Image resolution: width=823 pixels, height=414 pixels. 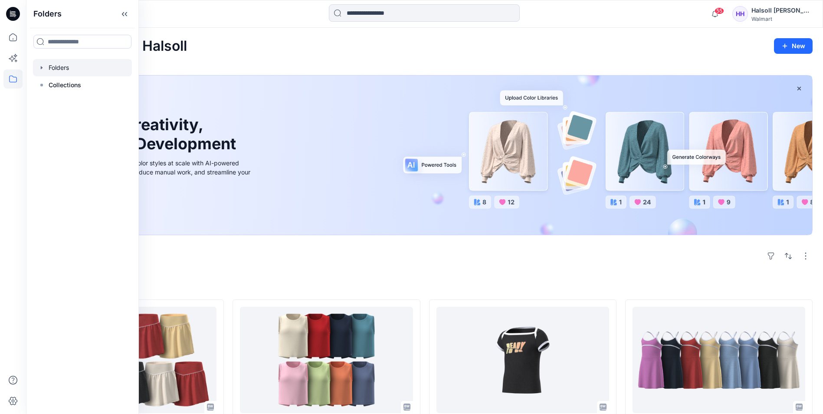 What do you see at coordinates (65, 85) in the screenshot?
I see `p: Collections` at bounding box center [65, 85].